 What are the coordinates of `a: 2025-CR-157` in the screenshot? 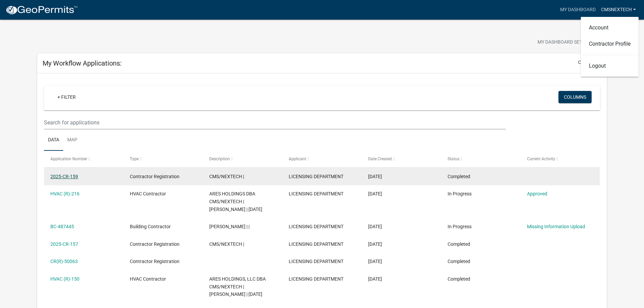 It's located at (64, 244).